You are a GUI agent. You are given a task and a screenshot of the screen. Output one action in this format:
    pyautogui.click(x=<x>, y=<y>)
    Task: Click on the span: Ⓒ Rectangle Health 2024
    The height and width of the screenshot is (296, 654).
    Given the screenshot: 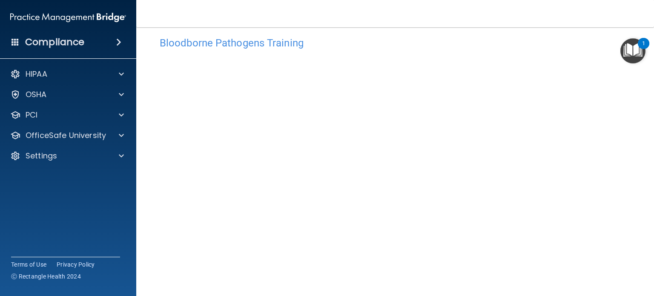 What is the action you would take?
    pyautogui.click(x=46, y=276)
    